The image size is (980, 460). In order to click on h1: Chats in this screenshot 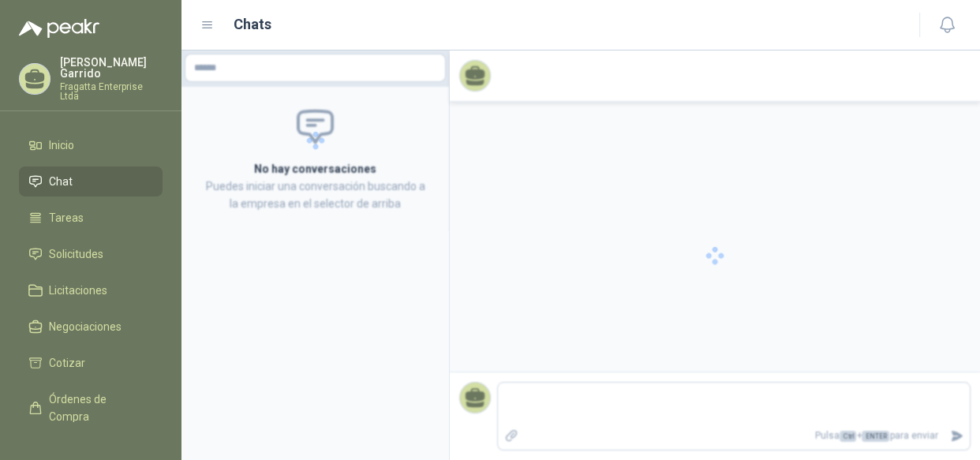, I will do `click(253, 24)`.